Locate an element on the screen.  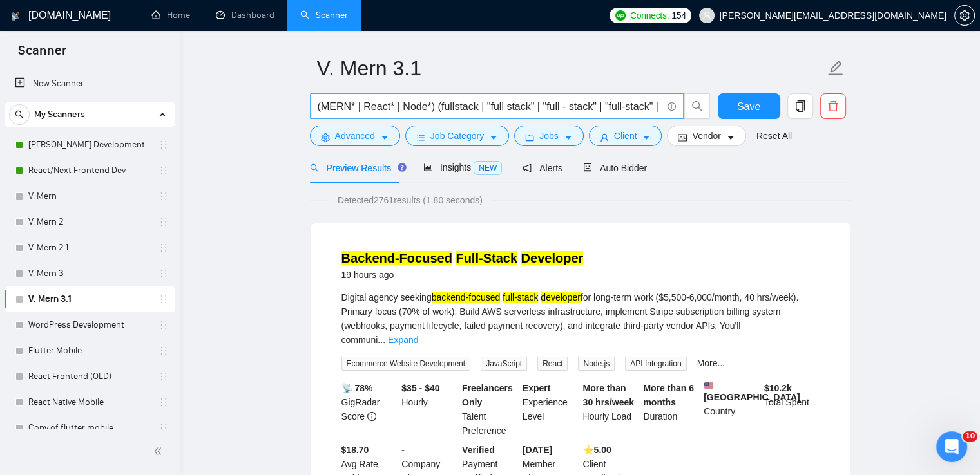
span: Node.js is located at coordinates (596, 364).